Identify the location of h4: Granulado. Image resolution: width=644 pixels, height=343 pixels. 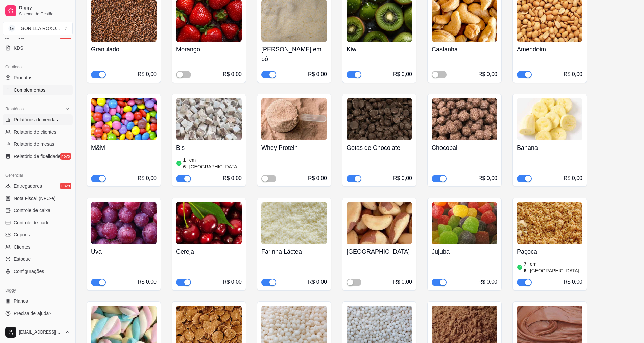
(124, 49).